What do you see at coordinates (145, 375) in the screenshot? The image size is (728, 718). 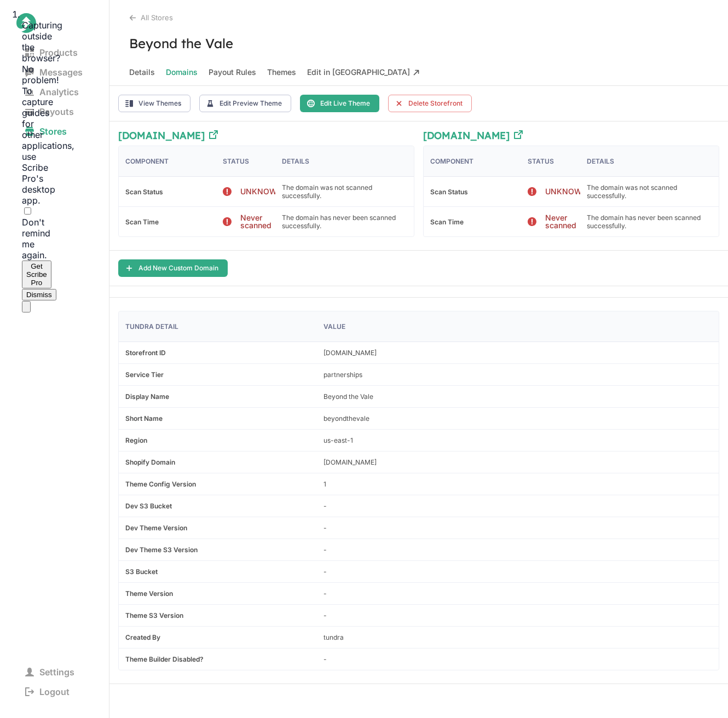 I see `b: Service Tier` at bounding box center [145, 375].